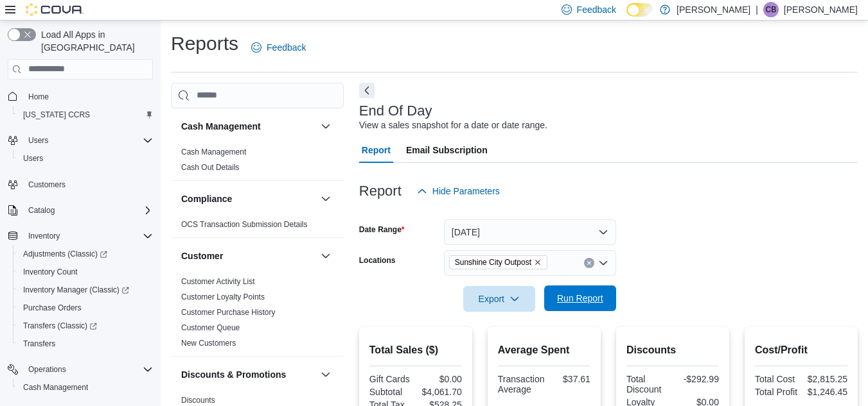  I want to click on span: Report, so click(376, 150).